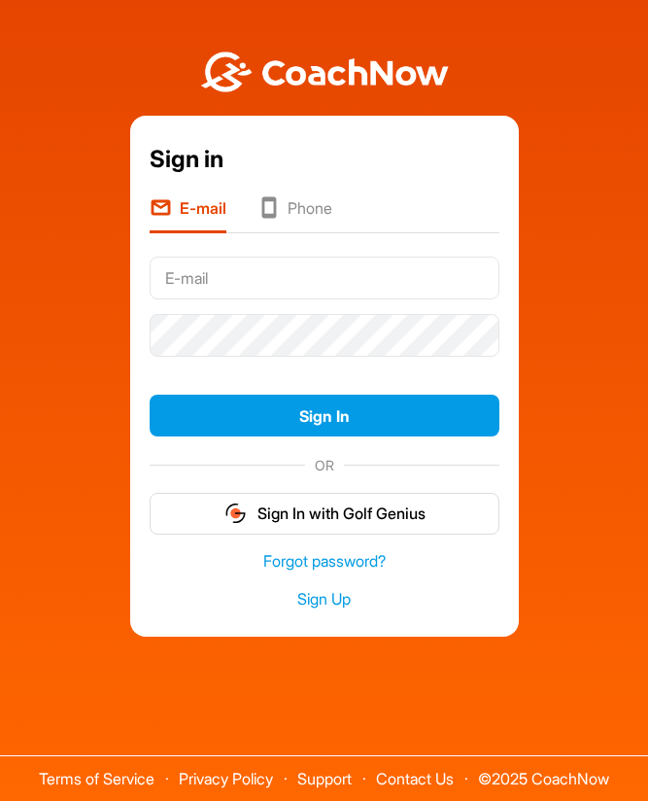 This screenshot has height=801, width=648. Describe the element at coordinates (324, 464) in the screenshot. I see `span: OR` at that location.